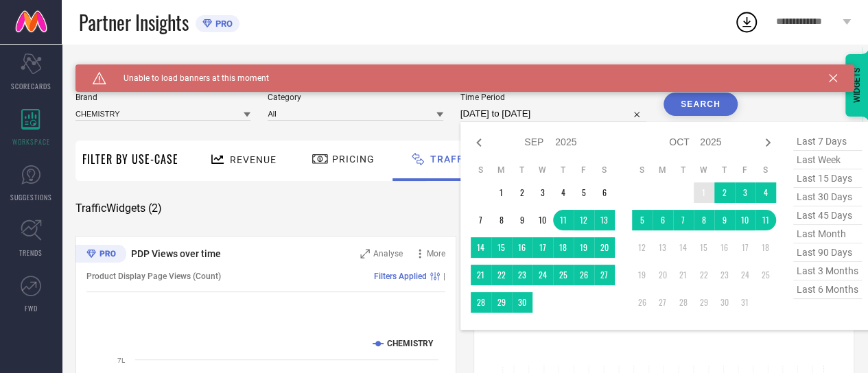 This screenshot has width=868, height=373. What do you see at coordinates (501, 275) in the screenshot?
I see `td: Mon Sep 22 2025` at bounding box center [501, 275].